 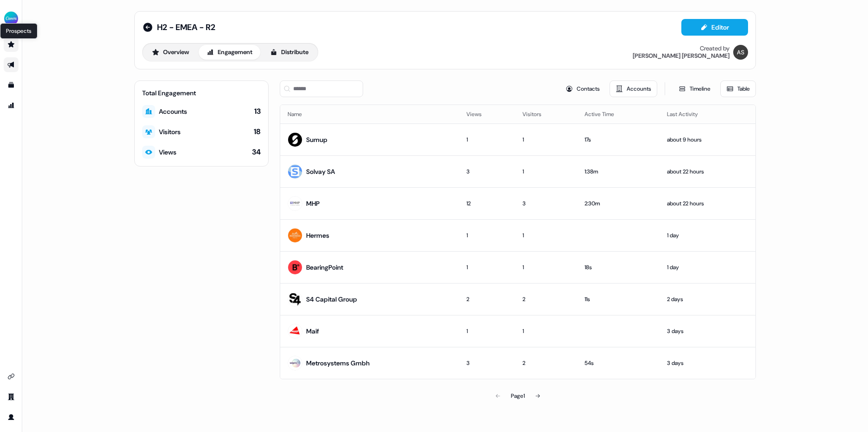 I want to click on th: Views, so click(x=487, y=114).